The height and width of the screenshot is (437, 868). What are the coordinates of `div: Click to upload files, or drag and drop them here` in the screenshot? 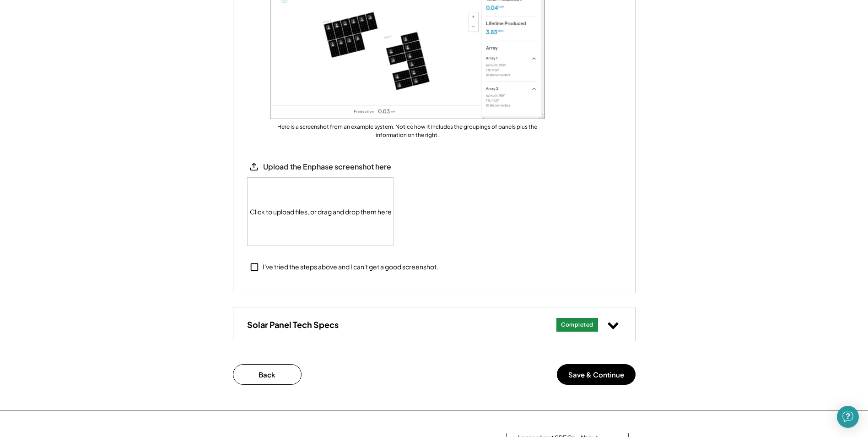 It's located at (321, 211).